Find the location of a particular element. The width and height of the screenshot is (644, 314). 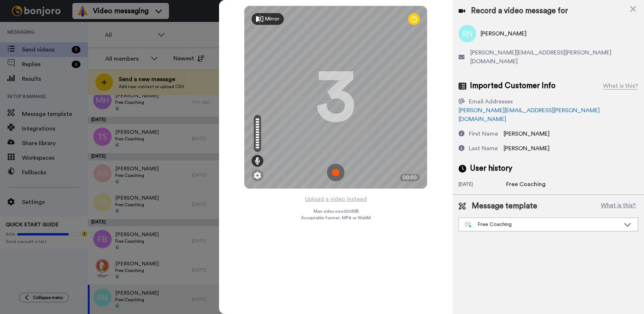

span: Acceptable format: MP4 or WebM is located at coordinates (336, 218).